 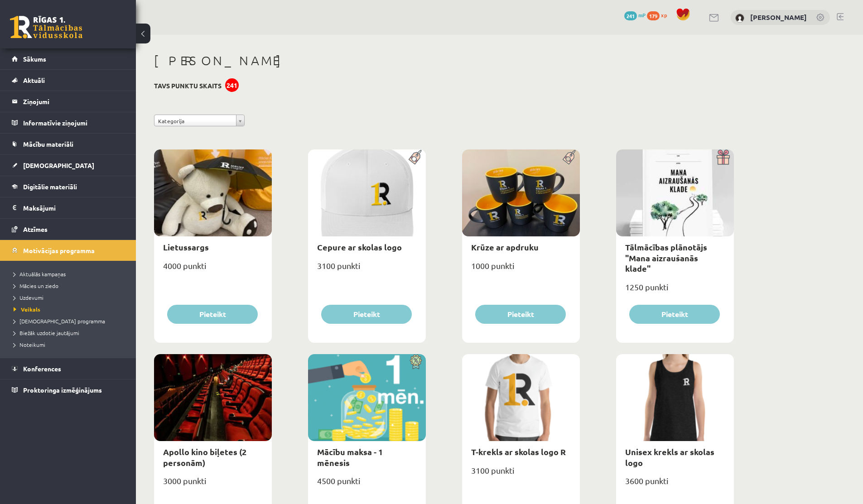 I want to click on a: Mācību maksa - 1 mēnesis, so click(x=350, y=457).